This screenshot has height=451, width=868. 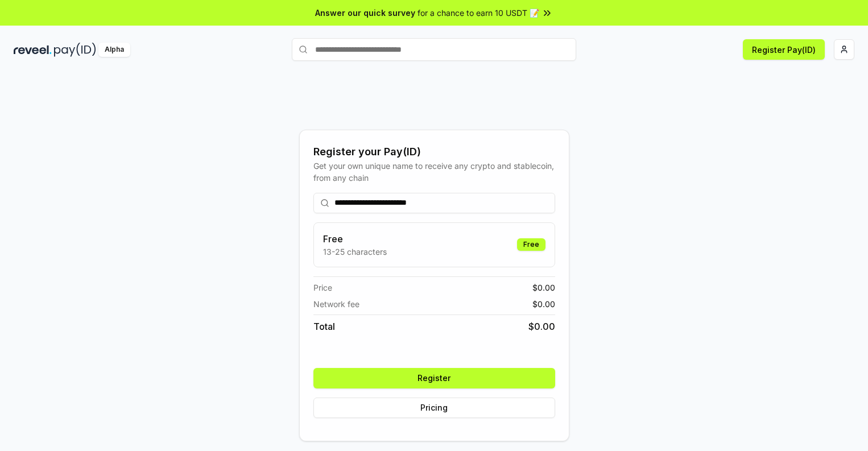 I want to click on button: Register, so click(x=434, y=378).